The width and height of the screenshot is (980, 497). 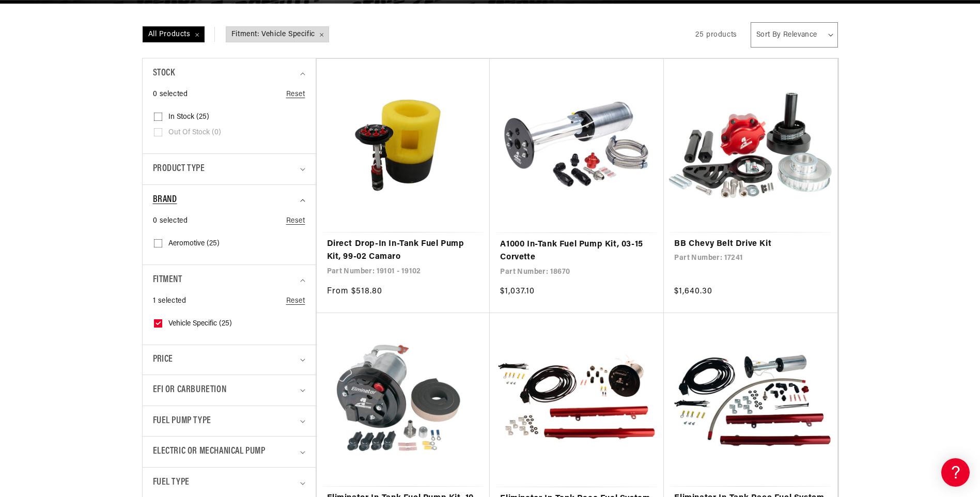 What do you see at coordinates (229, 421) in the screenshot?
I see `summary: Fuel Pump Type (0 selected)` at bounding box center [229, 421].